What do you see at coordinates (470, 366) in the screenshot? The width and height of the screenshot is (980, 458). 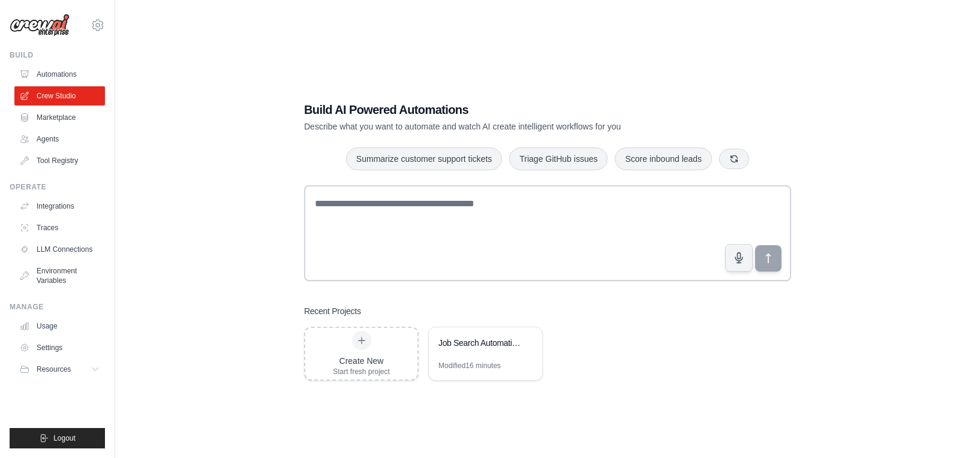 I see `div: Modified 16 minutes` at bounding box center [470, 366].